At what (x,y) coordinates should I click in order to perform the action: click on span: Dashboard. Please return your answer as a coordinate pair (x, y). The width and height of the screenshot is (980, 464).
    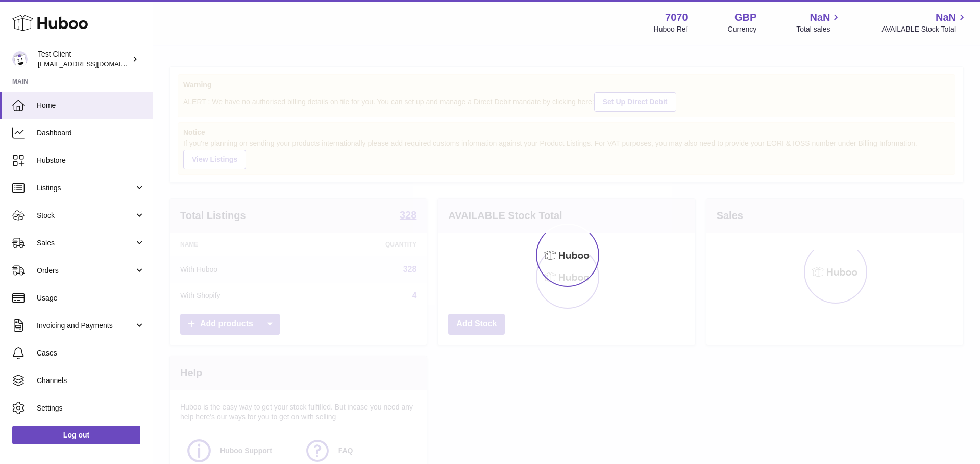
    Looking at the image, I should click on (91, 134).